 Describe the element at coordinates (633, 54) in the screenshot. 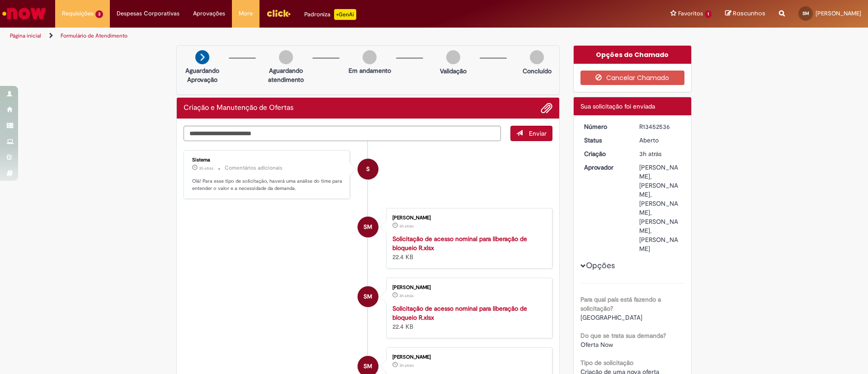

I see `div: Opções do Chamado` at that location.